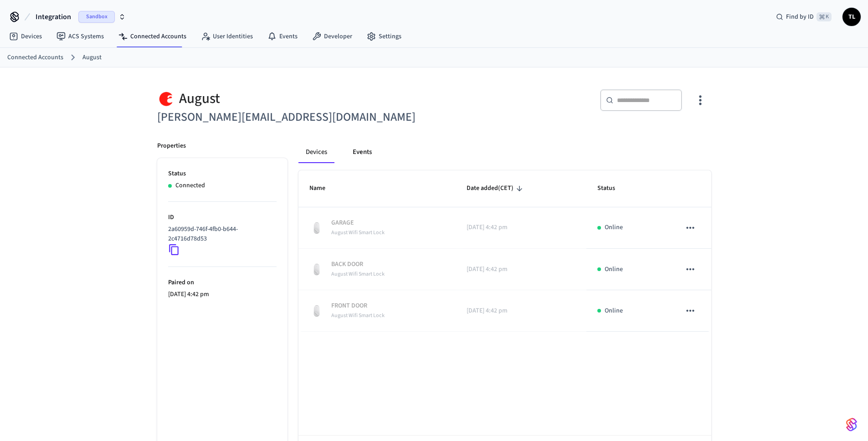  What do you see at coordinates (227, 37) in the screenshot?
I see `a: User Identities` at bounding box center [227, 37].